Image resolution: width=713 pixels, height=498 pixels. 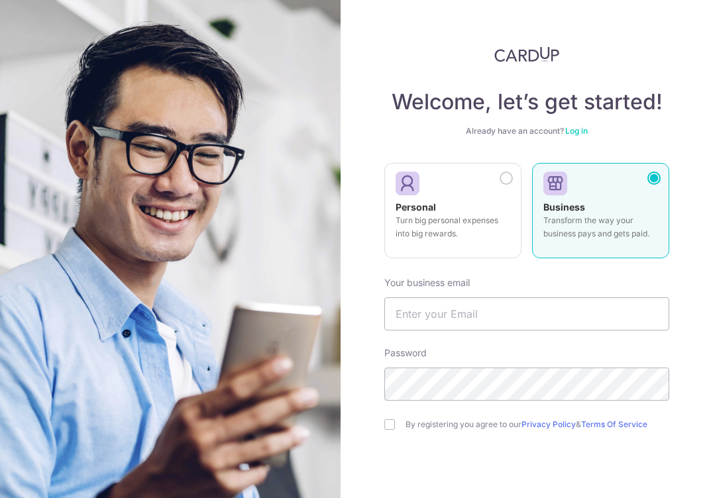 What do you see at coordinates (549, 424) in the screenshot?
I see `a: Privacy Policy` at bounding box center [549, 424].